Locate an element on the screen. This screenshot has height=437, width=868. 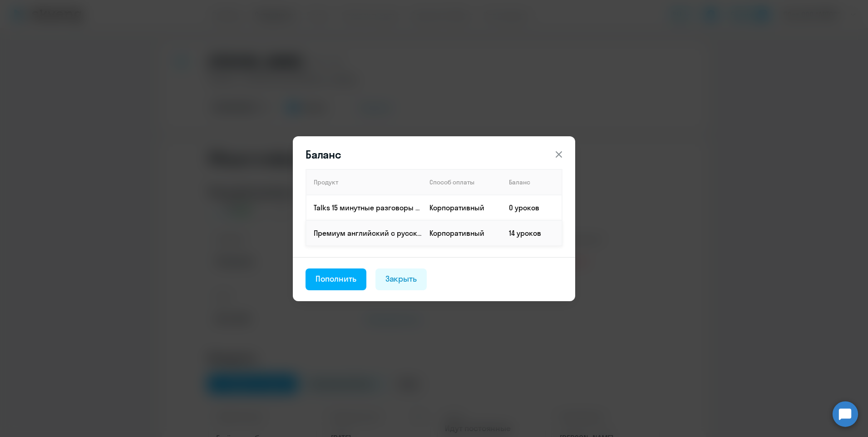
th: Продукт is located at coordinates (364, 182).